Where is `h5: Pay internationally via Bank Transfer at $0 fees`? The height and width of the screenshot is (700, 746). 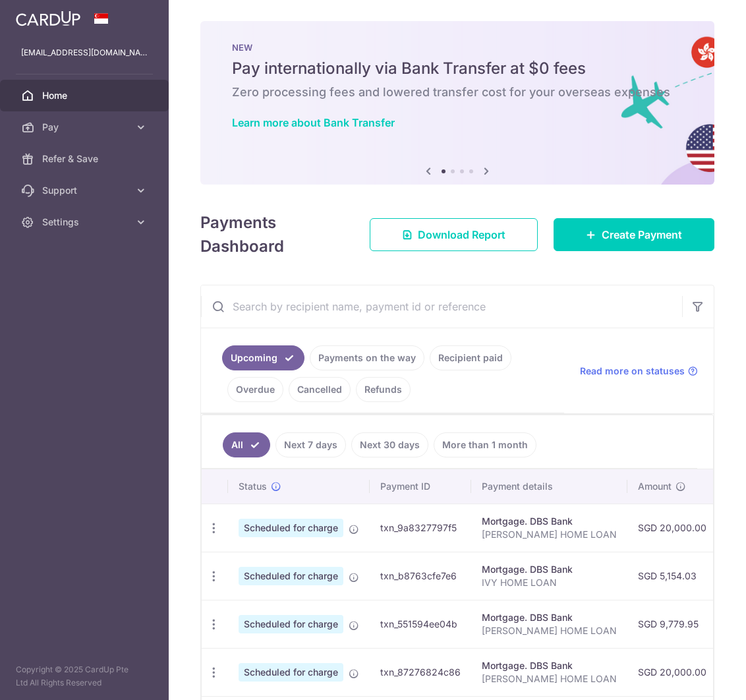 h5: Pay internationally via Bank Transfer at $0 fees is located at coordinates (457, 69).